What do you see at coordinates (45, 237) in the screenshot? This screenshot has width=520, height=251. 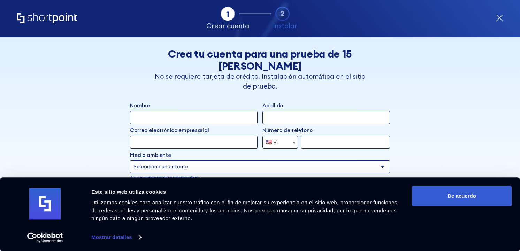 I see `a: Usercentrics Cookiebot - se abre en una nueva ventana` at bounding box center [45, 237].